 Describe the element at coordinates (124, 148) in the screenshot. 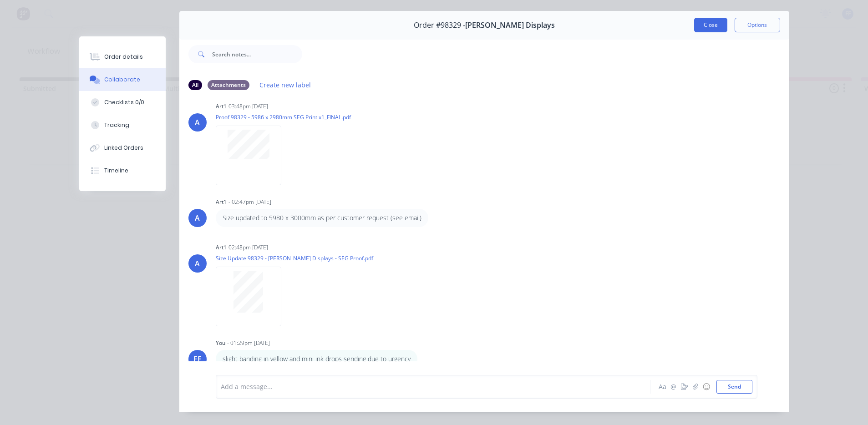

I see `div: Linked Orders` at that location.